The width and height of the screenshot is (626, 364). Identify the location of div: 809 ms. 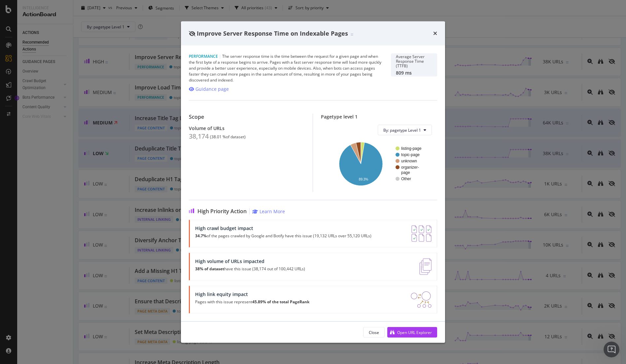
(414, 72).